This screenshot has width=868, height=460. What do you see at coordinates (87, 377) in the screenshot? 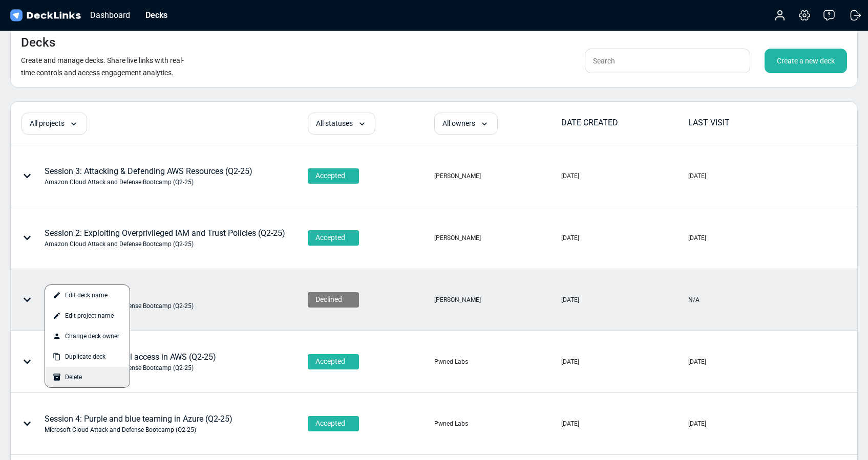
I see `div: Delete` at bounding box center [87, 377].